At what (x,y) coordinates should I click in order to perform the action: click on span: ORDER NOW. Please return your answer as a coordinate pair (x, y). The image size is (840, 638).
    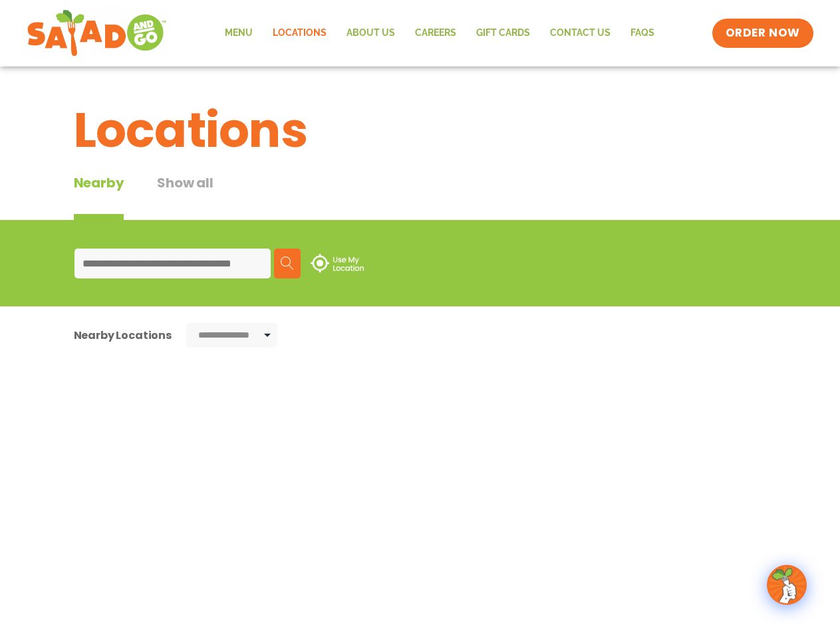
    Looking at the image, I should click on (763, 33).